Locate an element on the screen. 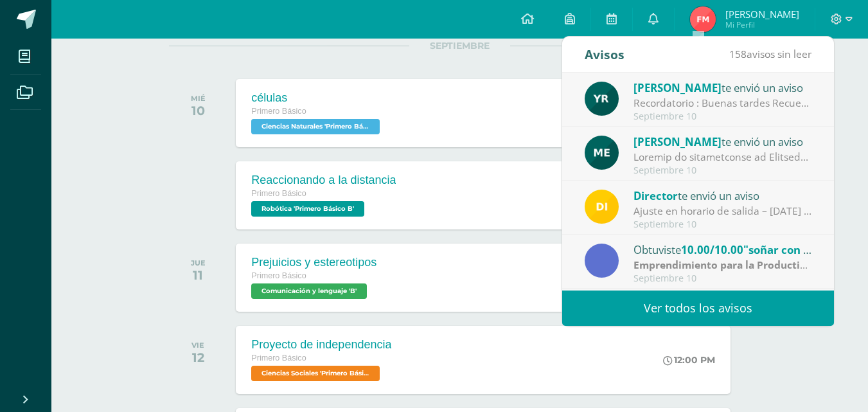 The image size is (868, 412). a: Ver todos los avisos is located at coordinates (698, 308).